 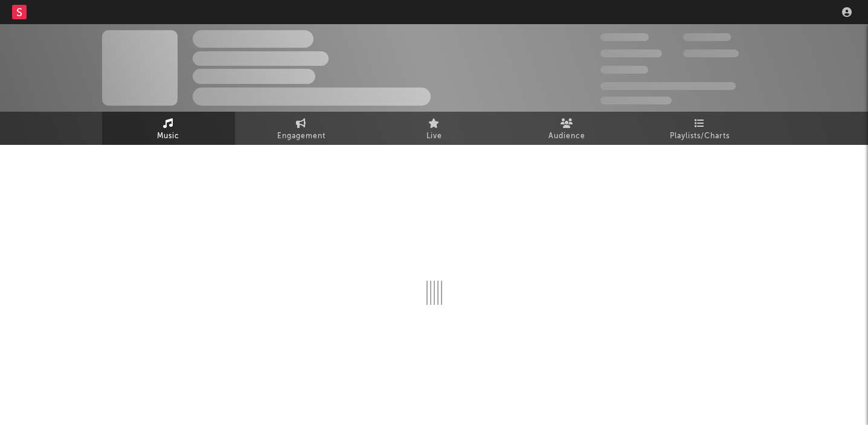 I want to click on span: 50,000,000, so click(x=631, y=53).